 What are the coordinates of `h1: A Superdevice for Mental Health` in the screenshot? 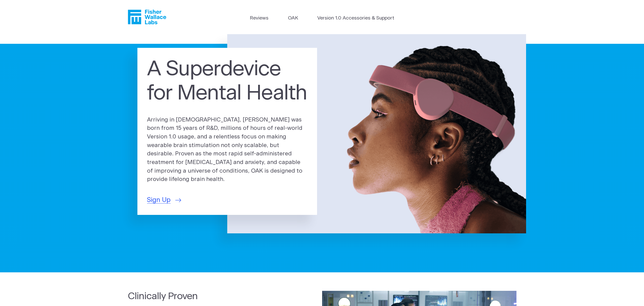 It's located at (227, 81).